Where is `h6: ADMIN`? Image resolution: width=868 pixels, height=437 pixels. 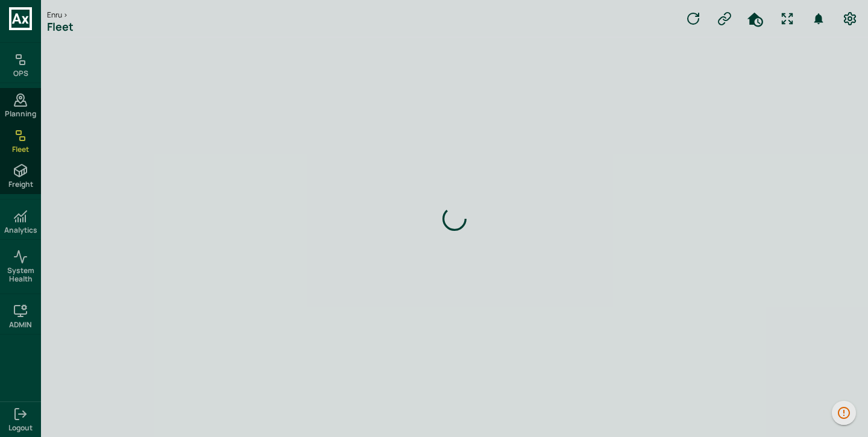
h6: ADMIN is located at coordinates (20, 325).